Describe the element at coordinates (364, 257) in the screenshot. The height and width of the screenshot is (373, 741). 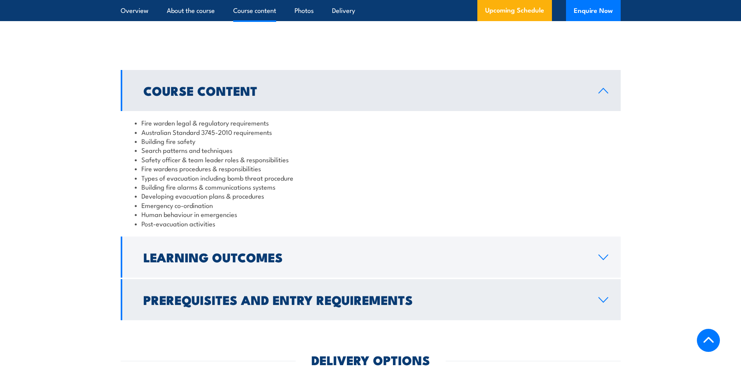
I see `h2: Learning Outcomes` at that location.